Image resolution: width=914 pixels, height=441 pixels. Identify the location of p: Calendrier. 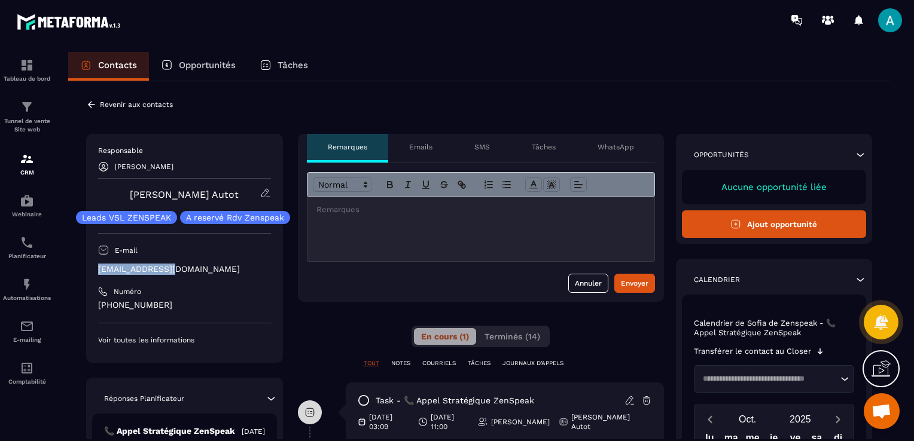
(716, 280).